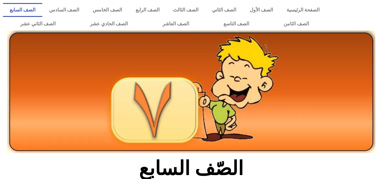  Describe the element at coordinates (185, 10) in the screenshot. I see `a: الصف الثالث` at that location.